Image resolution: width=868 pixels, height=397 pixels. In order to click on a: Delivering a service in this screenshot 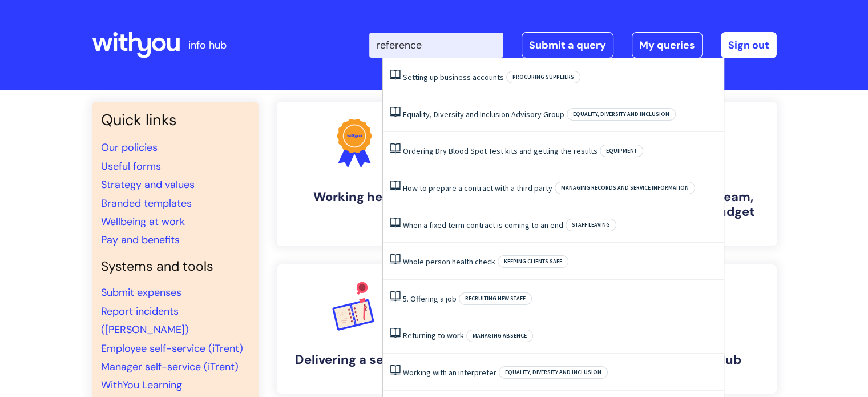, I will do `click(354, 329)`.